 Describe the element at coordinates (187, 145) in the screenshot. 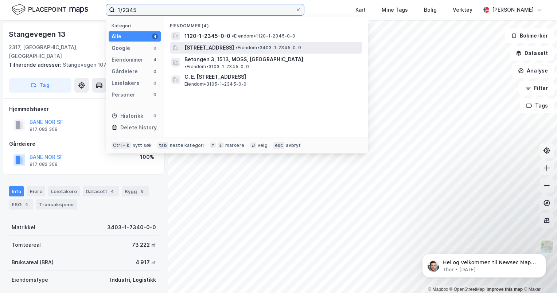

I see `div: neste kategori` at that location.